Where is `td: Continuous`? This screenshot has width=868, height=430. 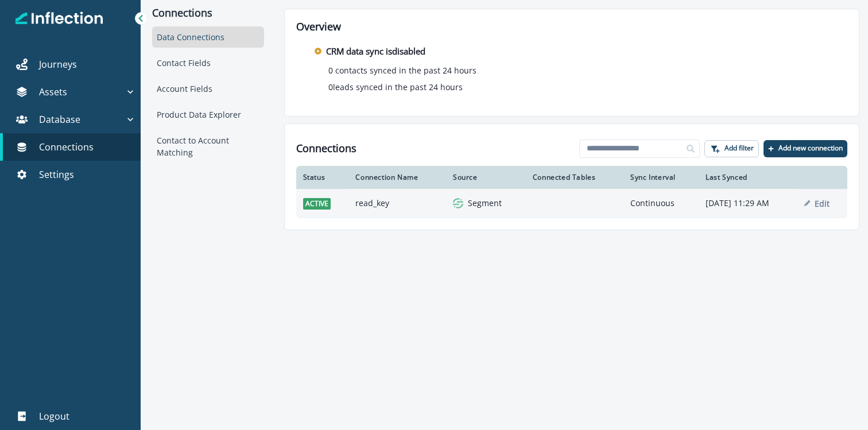
td: Continuous is located at coordinates (660, 203).